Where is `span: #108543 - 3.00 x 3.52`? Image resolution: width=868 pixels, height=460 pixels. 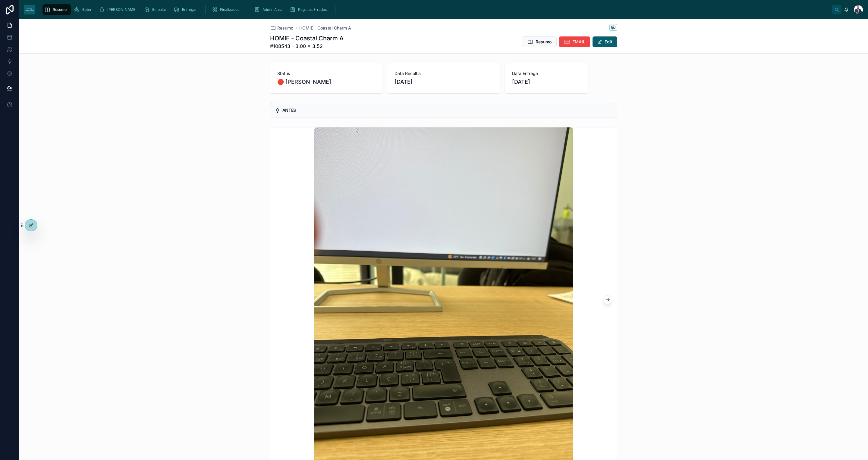 span: #108543 - 3.00 x 3.52 is located at coordinates (307, 46).